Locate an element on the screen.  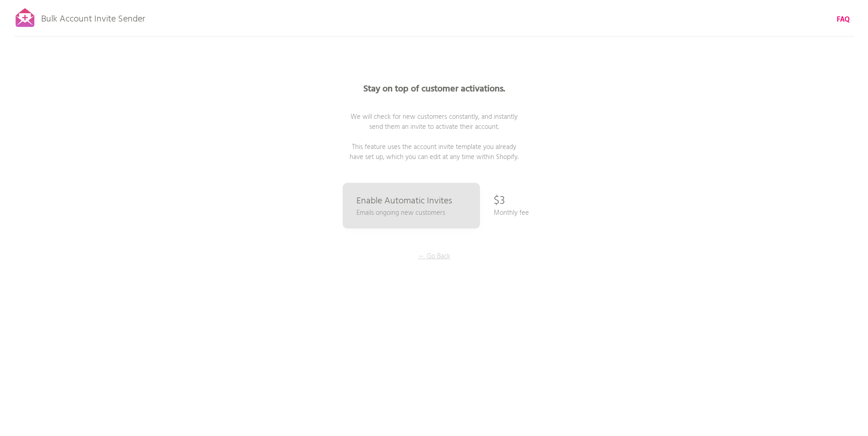
p: ← Go Back is located at coordinates (434, 256).